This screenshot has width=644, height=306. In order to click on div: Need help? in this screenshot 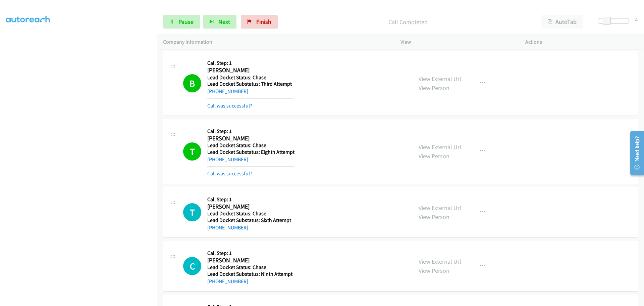, I will do `click(12, 22)`.